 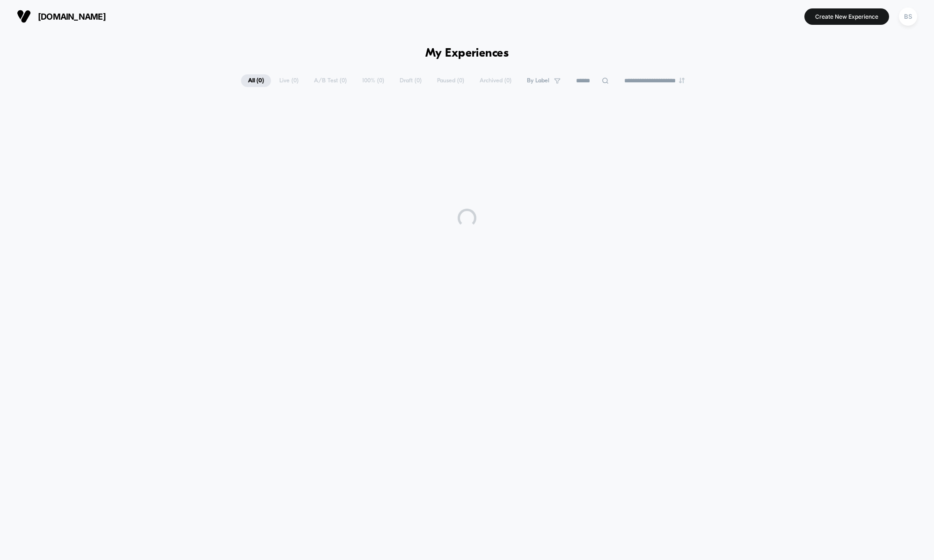 What do you see at coordinates (908, 17) in the screenshot?
I see `div: BS` at bounding box center [908, 17].